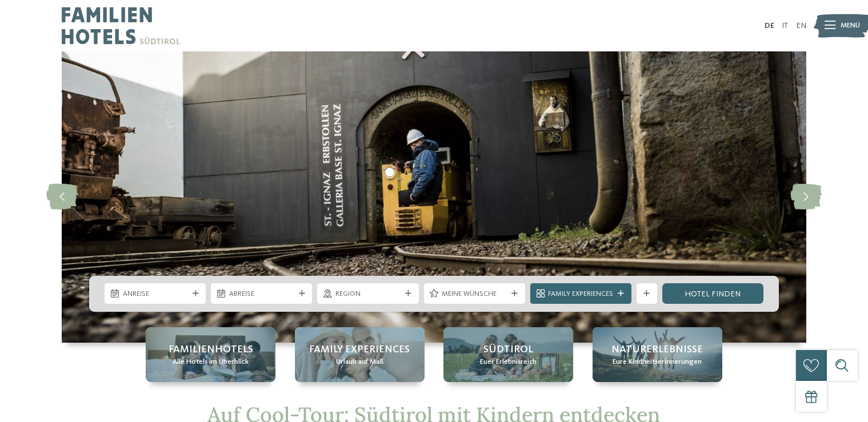 This screenshot has height=422, width=868. I want to click on span: Anreise, so click(155, 294).